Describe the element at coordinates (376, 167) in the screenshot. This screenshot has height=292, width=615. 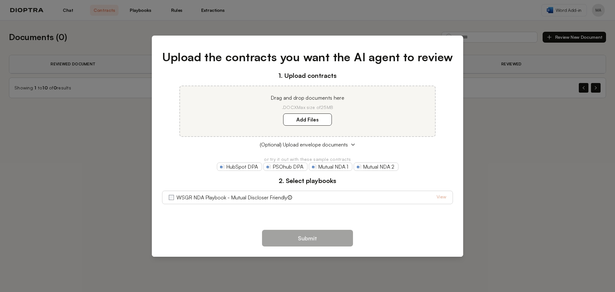
I see `a: Mutual NDA 2` at that location.